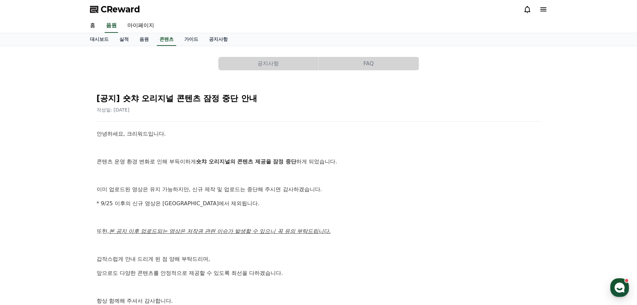 This screenshot has width=637, height=305. Describe the element at coordinates (220, 231) in the screenshot. I see `u: 본 공지 이후 업로드되는 영상은 저작권 관련 이슈가 발생할 수 있으니 꼭 유의 부탁드립니다.` at that location.